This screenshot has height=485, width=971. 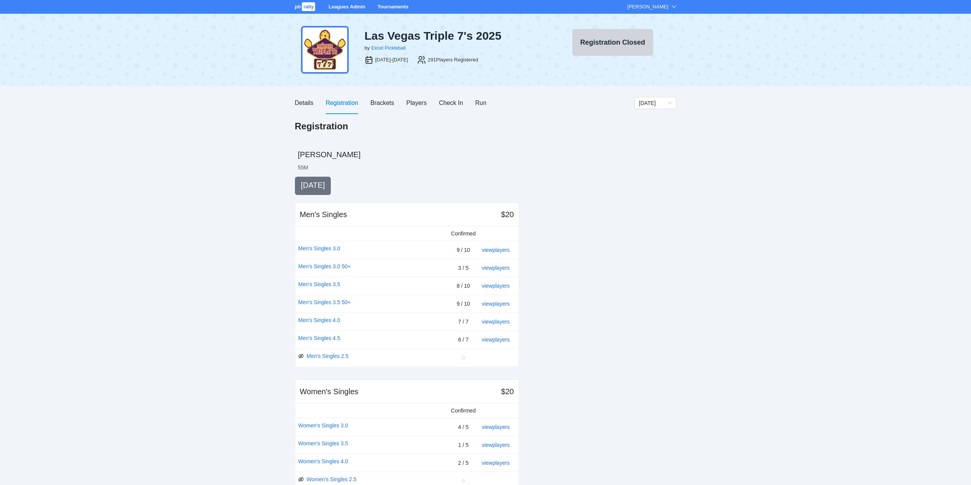 I want to click on div: Brackets, so click(x=382, y=103).